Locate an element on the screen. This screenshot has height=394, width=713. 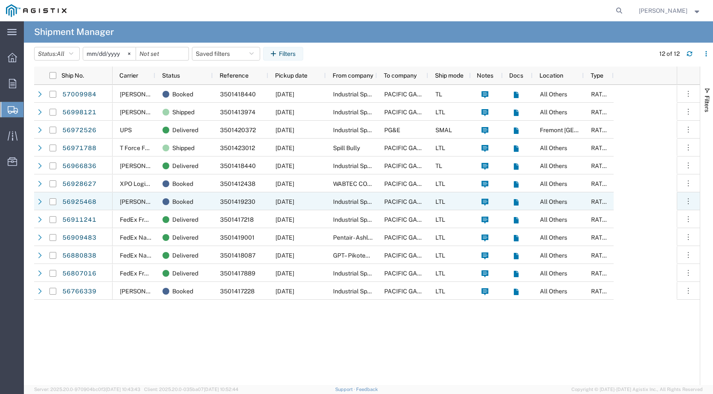
a: 56998121 is located at coordinates (79, 113).